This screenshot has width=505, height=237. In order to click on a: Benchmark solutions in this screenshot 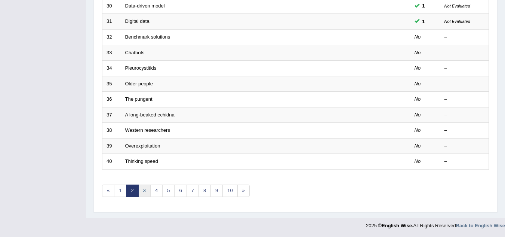, I will do `click(148, 37)`.